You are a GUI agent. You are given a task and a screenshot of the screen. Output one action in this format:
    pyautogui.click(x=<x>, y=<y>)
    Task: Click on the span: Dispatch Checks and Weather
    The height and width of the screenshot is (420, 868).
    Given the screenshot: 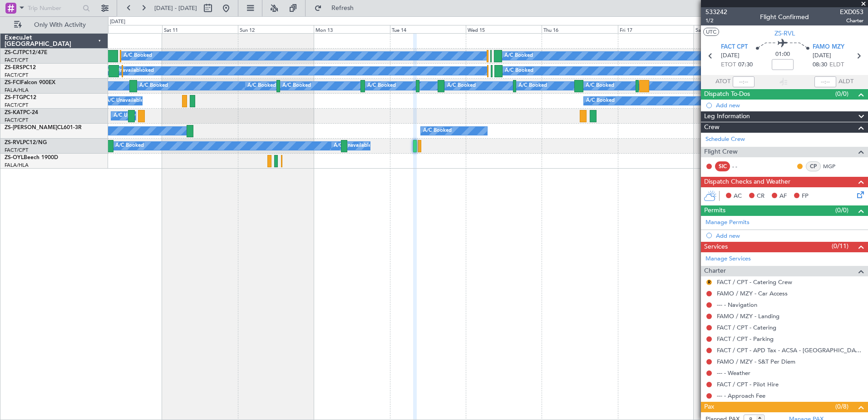 What is the action you would take?
    pyautogui.click(x=748, y=182)
    